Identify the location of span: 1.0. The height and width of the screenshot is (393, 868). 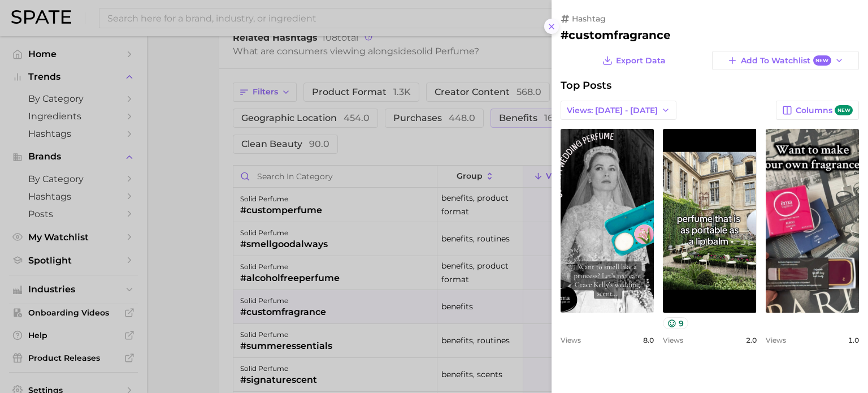
(853, 340).